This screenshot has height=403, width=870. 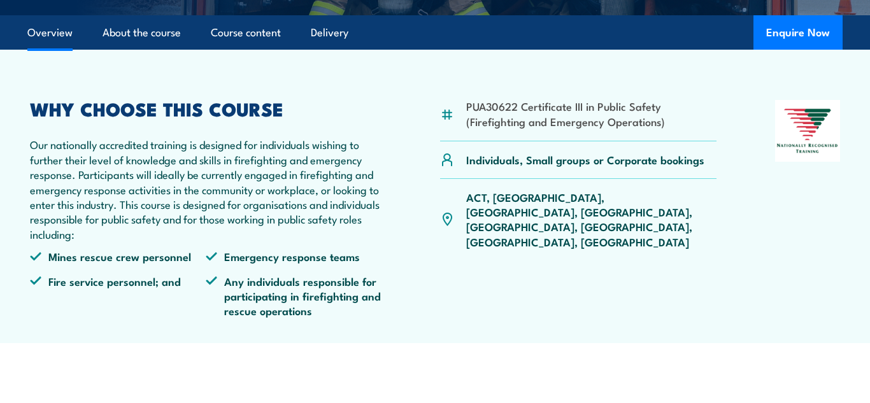 What do you see at coordinates (206, 108) in the screenshot?
I see `h2: WHY CHOOSE THIS COURSE` at bounding box center [206, 108].